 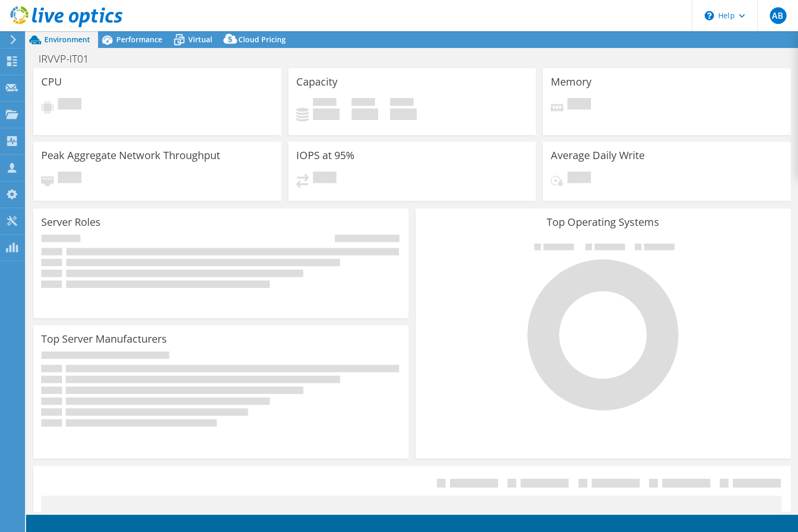 I want to click on span: Environment, so click(x=67, y=39).